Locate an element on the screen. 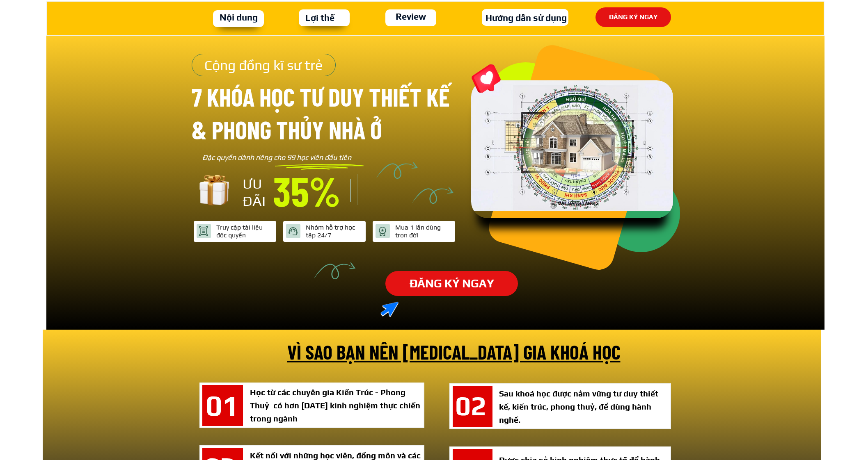 This screenshot has width=868, height=460. div: Đặc quyền dành riêng cho 99 học viên đầu tiên is located at coordinates (284, 157).